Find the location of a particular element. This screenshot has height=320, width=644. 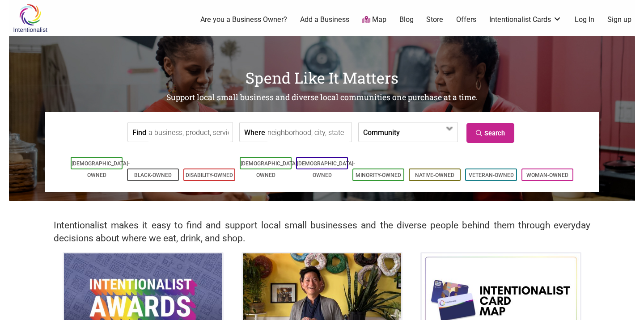

a: Search is located at coordinates (490, 133).